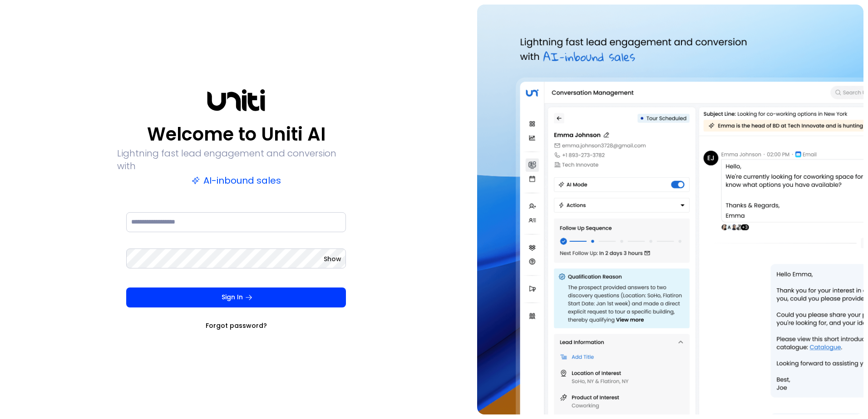 The width and height of the screenshot is (868, 419). What do you see at coordinates (236, 297) in the screenshot?
I see `button: Sign In` at bounding box center [236, 297].